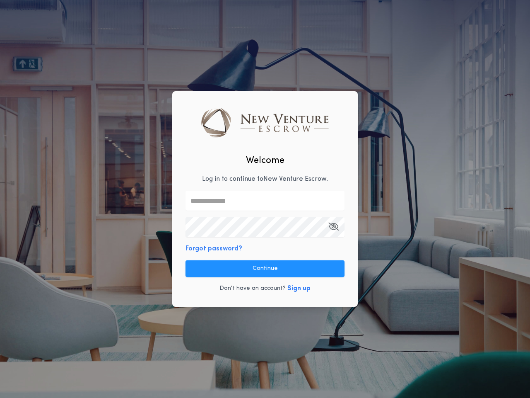 The width and height of the screenshot is (530, 398). What do you see at coordinates (265, 160) in the screenshot?
I see `h2: Welcome` at bounding box center [265, 160].